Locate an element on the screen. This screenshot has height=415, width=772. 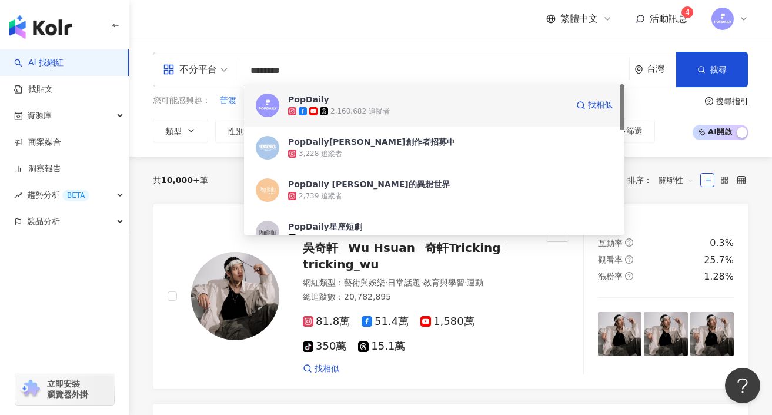
a: 找貼文 is located at coordinates (34, 89).